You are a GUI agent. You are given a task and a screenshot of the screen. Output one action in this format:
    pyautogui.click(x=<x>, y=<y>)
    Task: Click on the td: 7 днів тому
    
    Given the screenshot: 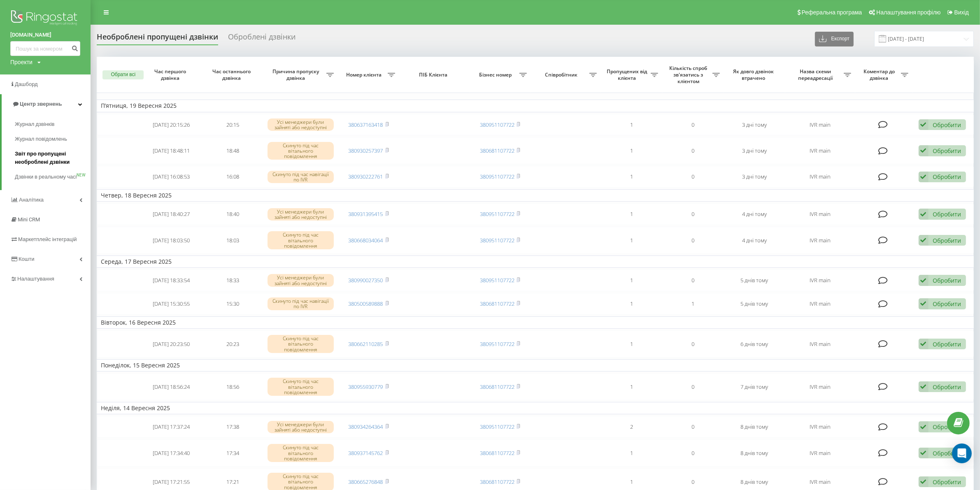 What is the action you would take?
    pyautogui.click(x=754, y=387)
    